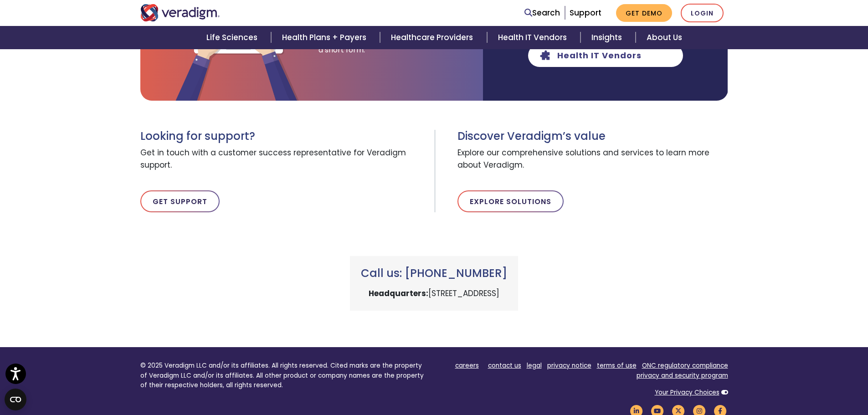 Image resolution: width=868 pixels, height=415 pixels. Describe the element at coordinates (467, 366) in the screenshot. I see `a: careers` at that location.